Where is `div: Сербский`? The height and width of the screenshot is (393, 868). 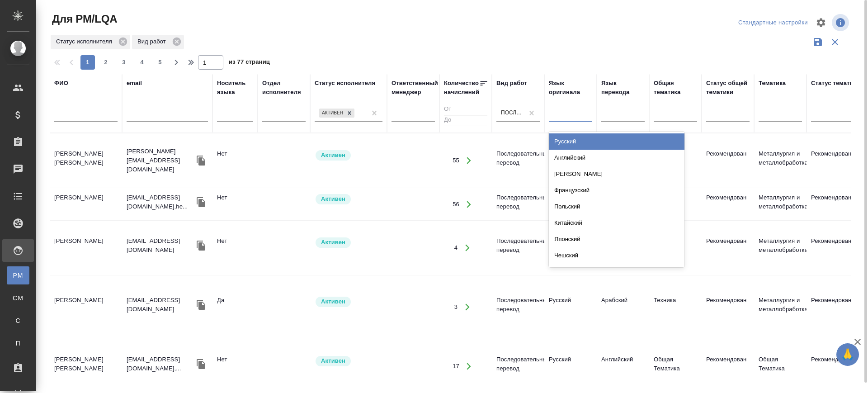
div: Сербский is located at coordinates (616, 272).